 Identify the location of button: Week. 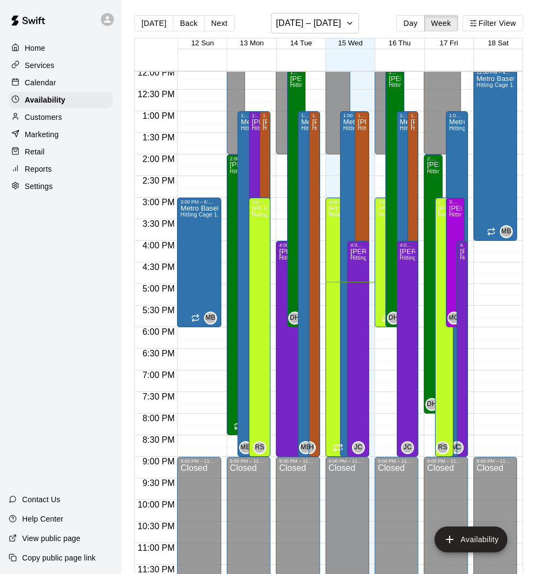
(441, 23).